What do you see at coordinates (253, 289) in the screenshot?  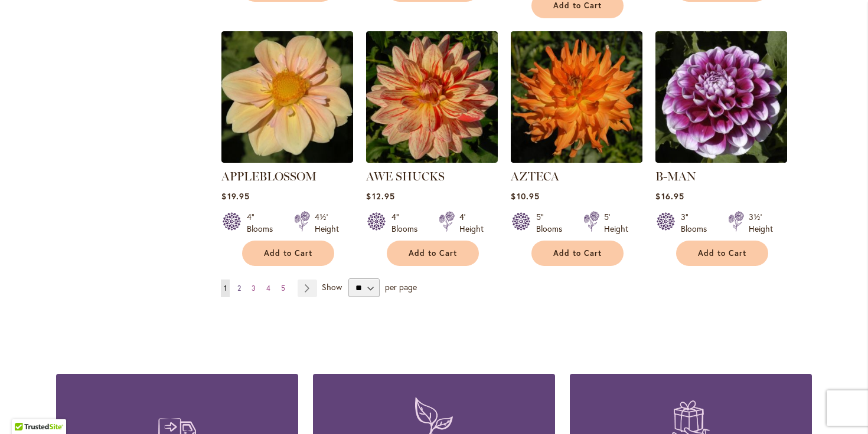 I see `a: 3` at bounding box center [253, 289].